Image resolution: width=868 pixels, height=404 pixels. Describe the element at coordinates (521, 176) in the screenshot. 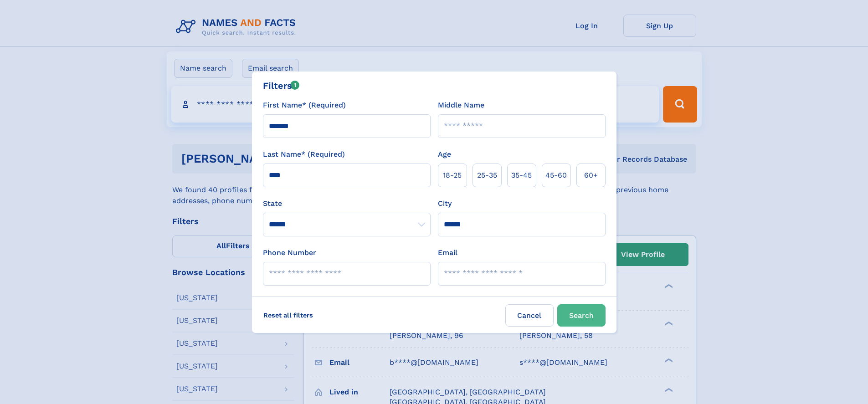

I see `span: 35‑45` at that location.